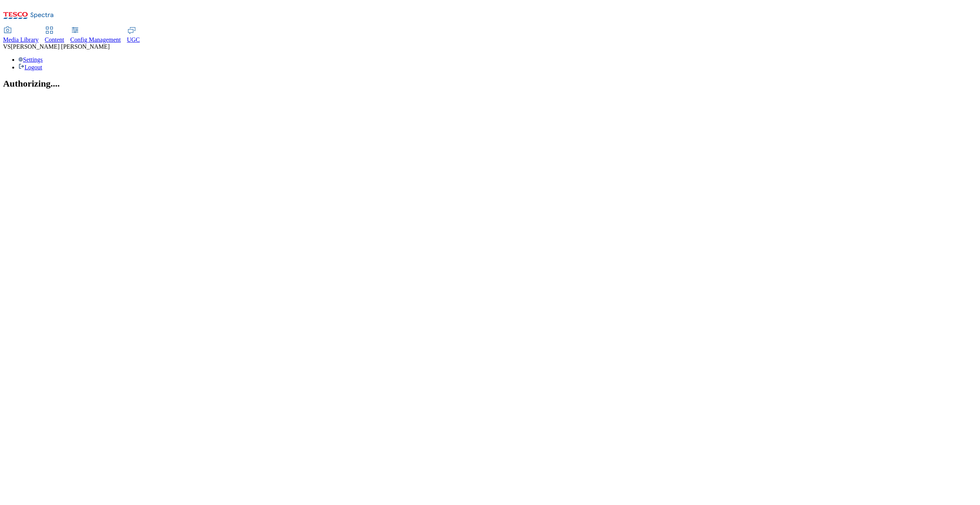 This screenshot has height=505, width=980. What do you see at coordinates (490, 84) in the screenshot?
I see `h2: Authorizing....` at bounding box center [490, 84].